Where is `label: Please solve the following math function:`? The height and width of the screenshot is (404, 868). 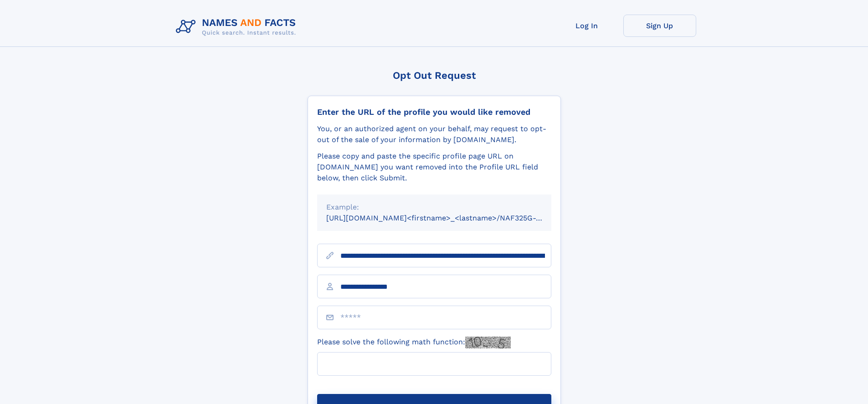
label: Please solve the following math function: is located at coordinates (414, 342).